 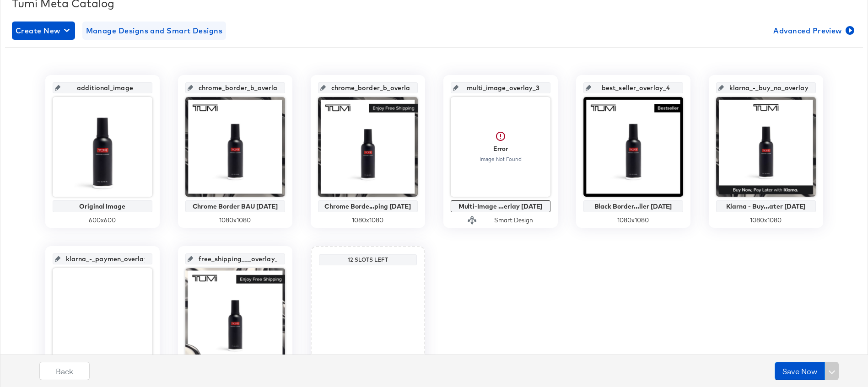 What do you see at coordinates (103, 220) in the screenshot?
I see `div: 600 x 600` at bounding box center [103, 220].